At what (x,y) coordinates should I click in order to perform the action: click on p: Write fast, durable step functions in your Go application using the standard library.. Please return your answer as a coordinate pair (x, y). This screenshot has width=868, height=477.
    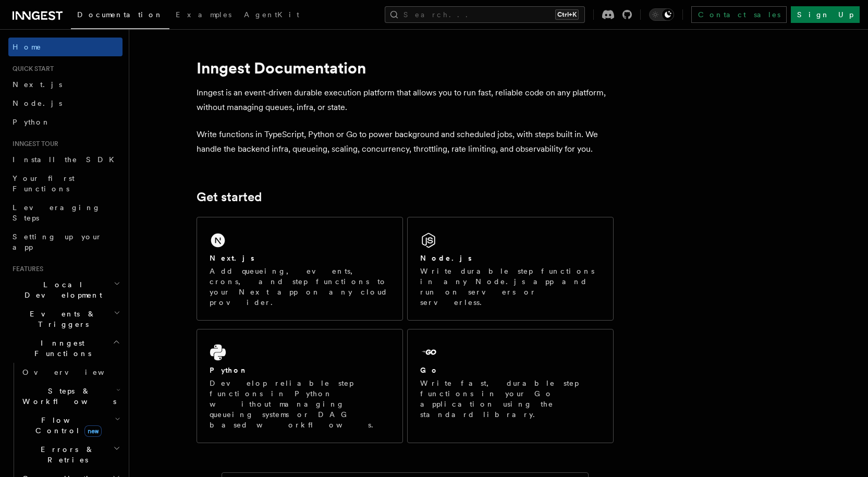
    Looking at the image, I should click on (511, 398).